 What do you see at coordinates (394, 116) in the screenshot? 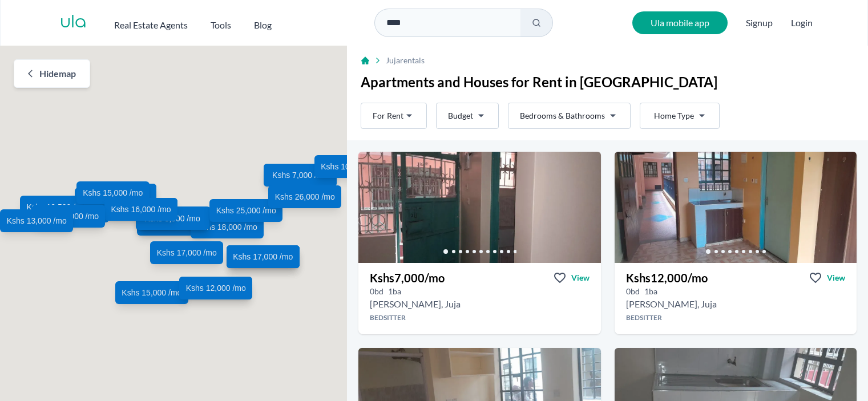
I see `button: For Rent` at bounding box center [394, 116].